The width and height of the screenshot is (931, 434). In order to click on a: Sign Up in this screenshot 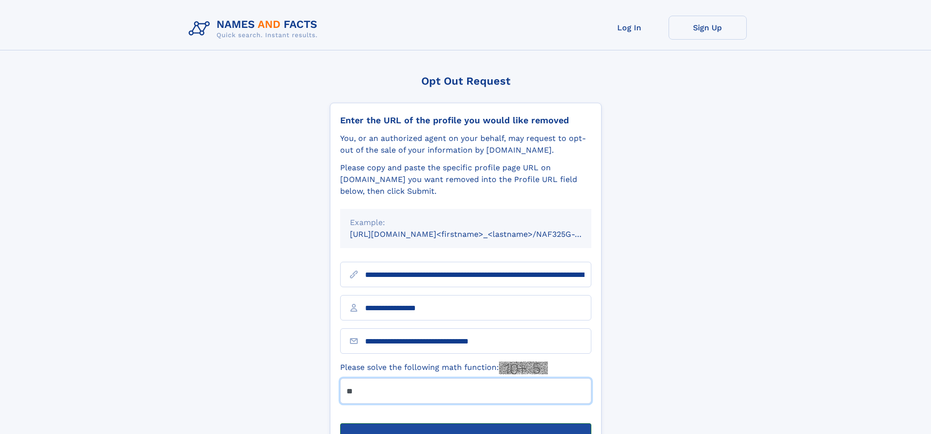, I will do `click(708, 27)`.